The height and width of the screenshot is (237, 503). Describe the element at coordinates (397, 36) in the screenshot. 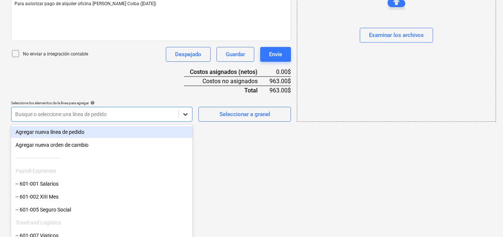

I see `div: Examinar los archivos` at that location.